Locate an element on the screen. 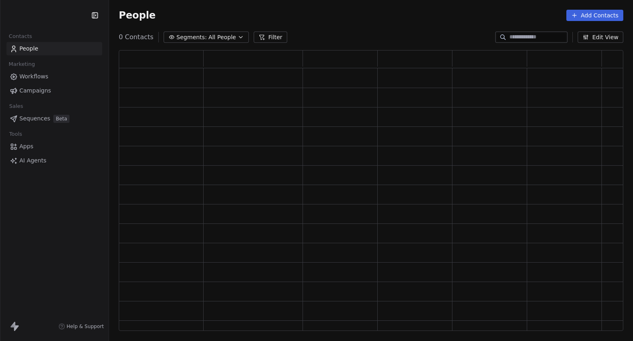 This screenshot has width=633, height=341. span: Campaigns is located at coordinates (35, 91).